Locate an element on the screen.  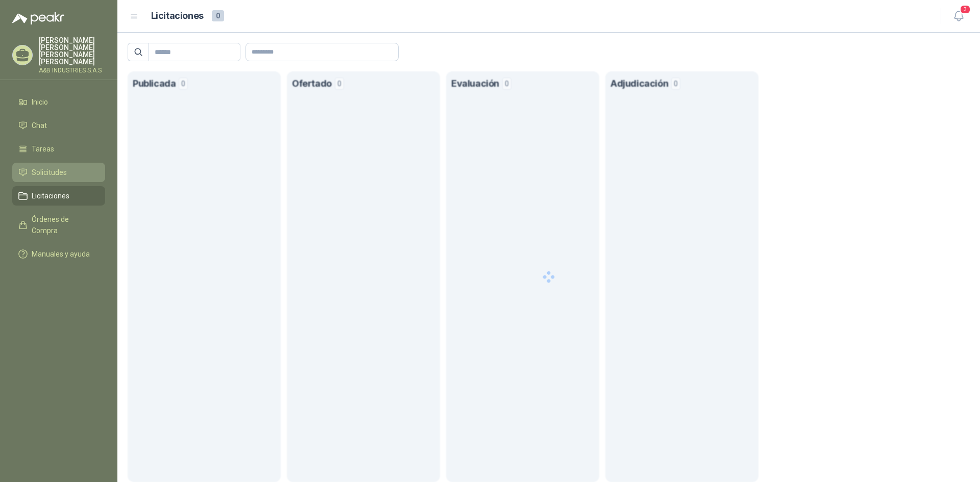
p: A&B INDUSTRIES S.A.S is located at coordinates (72, 70).